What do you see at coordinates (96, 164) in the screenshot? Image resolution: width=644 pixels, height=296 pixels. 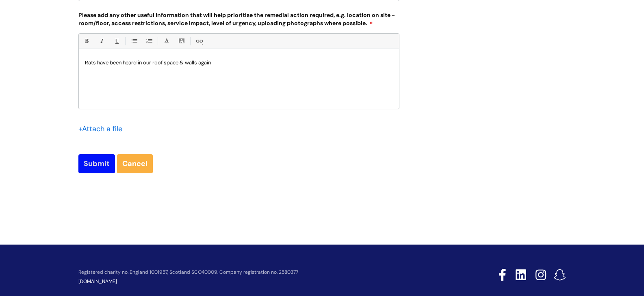 I see `input: Submit` at bounding box center [96, 164].